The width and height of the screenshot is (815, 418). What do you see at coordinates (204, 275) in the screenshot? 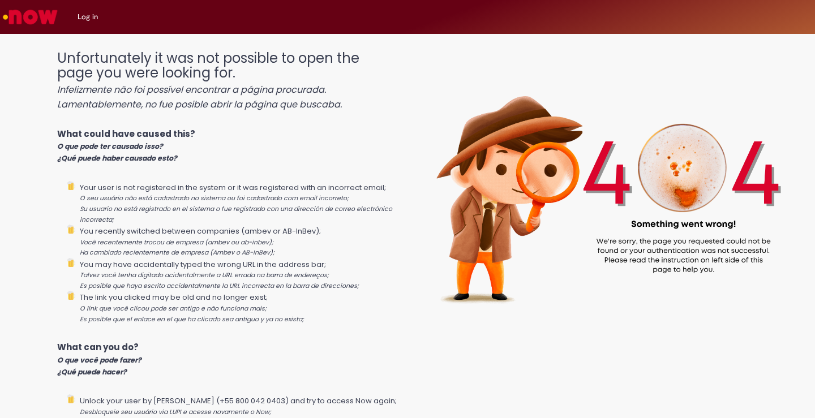
I see `i: Talvez você tenha digitado acidentalmente a URL errada na barra de endereços;` at bounding box center [204, 275].